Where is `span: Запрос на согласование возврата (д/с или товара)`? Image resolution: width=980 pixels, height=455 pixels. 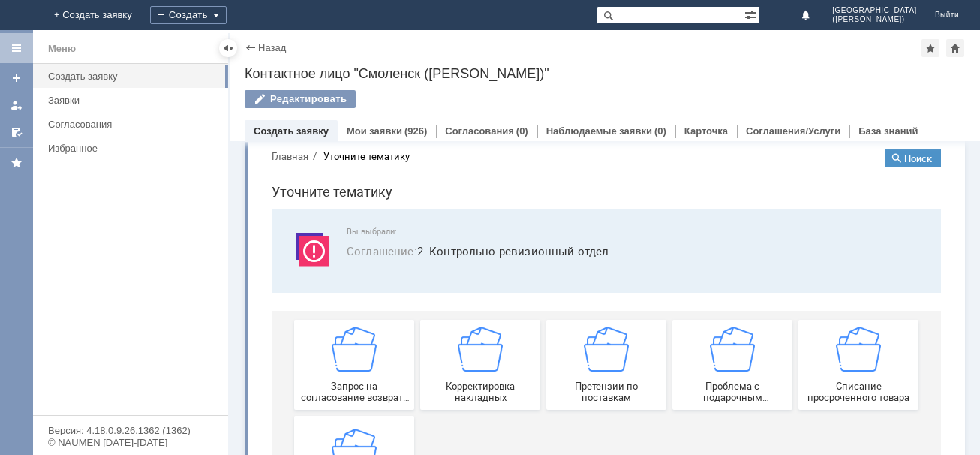 span: Запрос на согласование возврата (д/с или товара) is located at coordinates (95, 254).